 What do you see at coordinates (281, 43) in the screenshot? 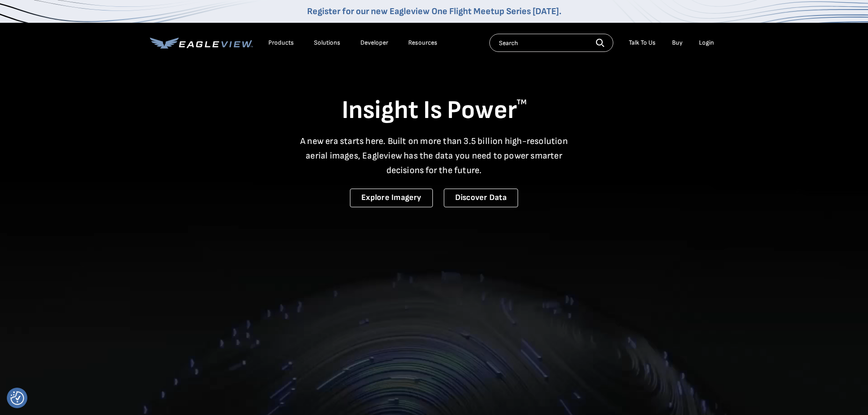
I see `div: Products` at bounding box center [281, 43].